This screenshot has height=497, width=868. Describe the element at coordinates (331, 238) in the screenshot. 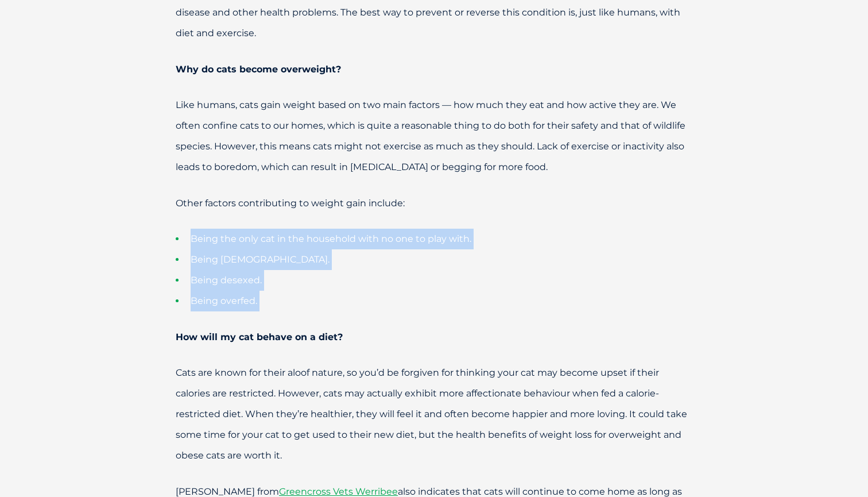

I see `span: Being the only cat in the household with no one to play with.` at that location.